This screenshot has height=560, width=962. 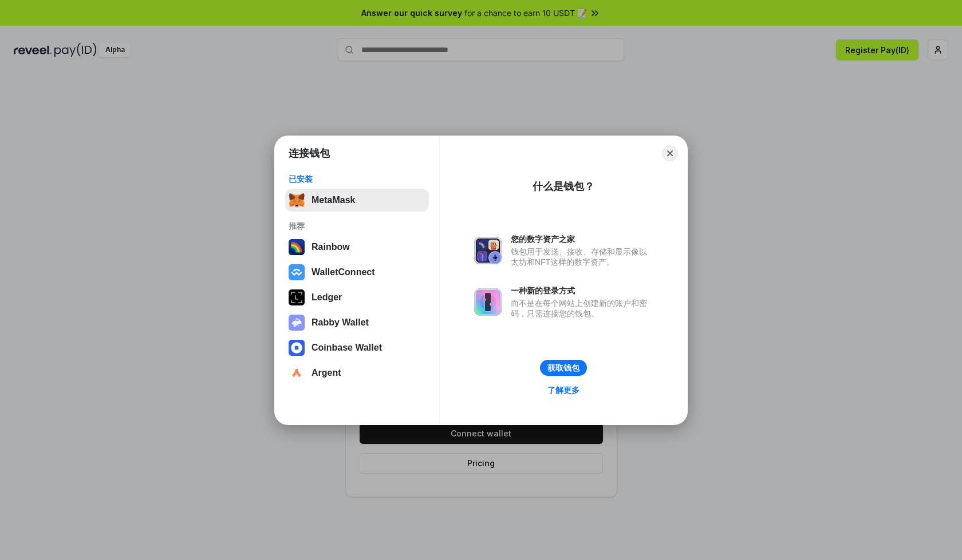 What do you see at coordinates (296, 200) in the screenshot?
I see `img: svg+xml,%3Csvg%20fill%3D%22none%22%20height%3D%2233%22%20viewBox%3D%220%200%2035%2033%22%20width%...` at bounding box center [296, 200].